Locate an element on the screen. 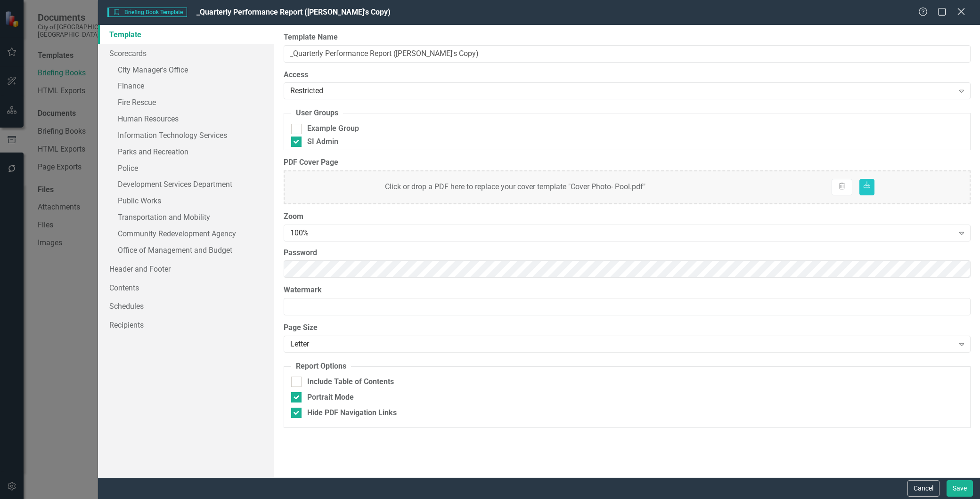  a: Public Works is located at coordinates (186, 202).